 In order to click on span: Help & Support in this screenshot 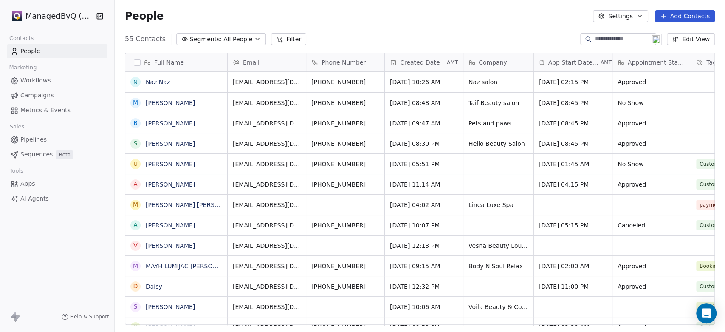, I will do `click(90, 317)`.